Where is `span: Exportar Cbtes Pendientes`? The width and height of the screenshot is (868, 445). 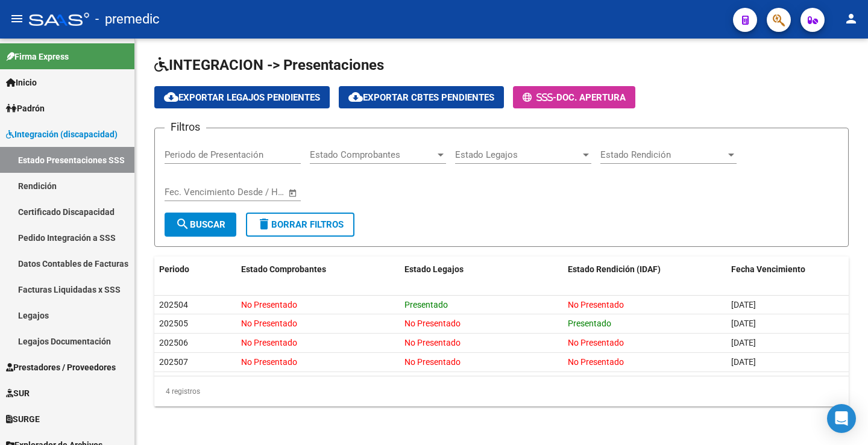
span: Exportar Cbtes Pendientes is located at coordinates (421, 98).